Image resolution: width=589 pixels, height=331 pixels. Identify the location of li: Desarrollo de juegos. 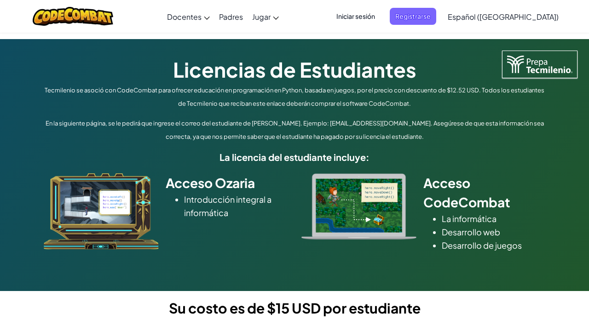
(493, 245).